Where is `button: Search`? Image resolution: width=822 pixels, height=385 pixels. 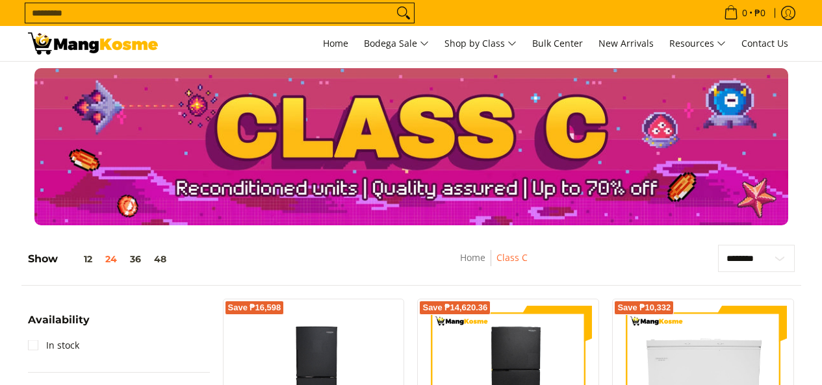
button: Search is located at coordinates (403, 13).